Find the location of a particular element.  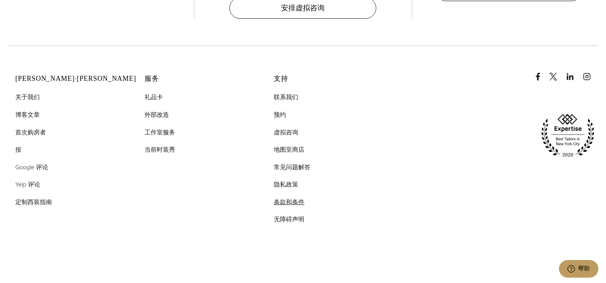

a: 博客文章 is located at coordinates (28, 115).